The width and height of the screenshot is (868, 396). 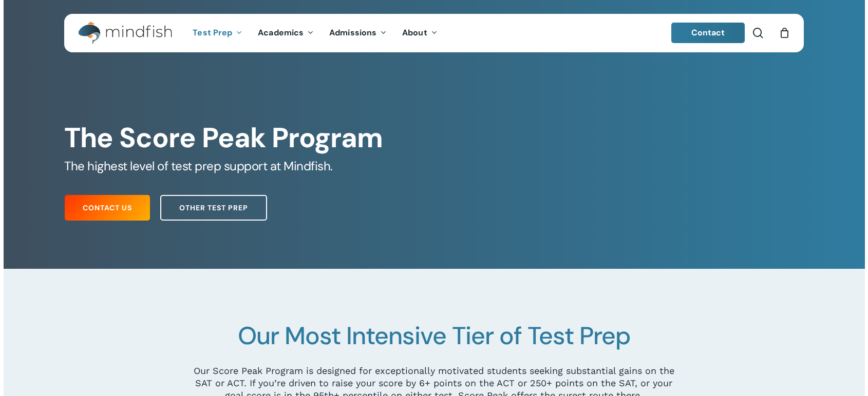 What do you see at coordinates (708, 33) in the screenshot?
I see `a: Contact` at bounding box center [708, 33].